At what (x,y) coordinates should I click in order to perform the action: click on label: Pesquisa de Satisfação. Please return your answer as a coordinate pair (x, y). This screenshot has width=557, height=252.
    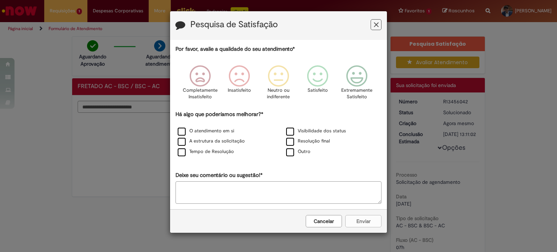
    Looking at the image, I should click on (234, 25).